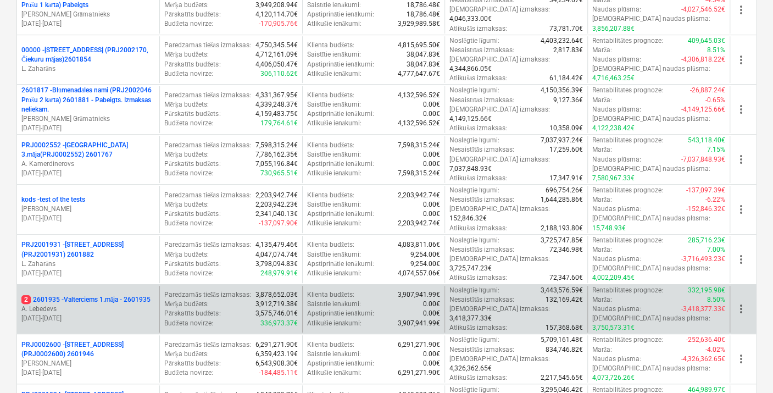 The height and width of the screenshot is (393, 773). I want to click on p: 3,912,719.38€, so click(277, 304).